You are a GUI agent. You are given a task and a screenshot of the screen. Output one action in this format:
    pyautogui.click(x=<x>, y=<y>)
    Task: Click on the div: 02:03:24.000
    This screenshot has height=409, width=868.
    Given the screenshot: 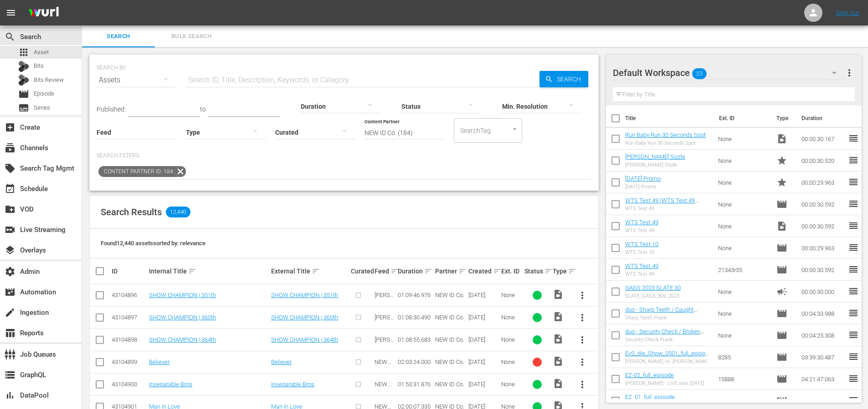 What is the action you would take?
    pyautogui.click(x=415, y=362)
    